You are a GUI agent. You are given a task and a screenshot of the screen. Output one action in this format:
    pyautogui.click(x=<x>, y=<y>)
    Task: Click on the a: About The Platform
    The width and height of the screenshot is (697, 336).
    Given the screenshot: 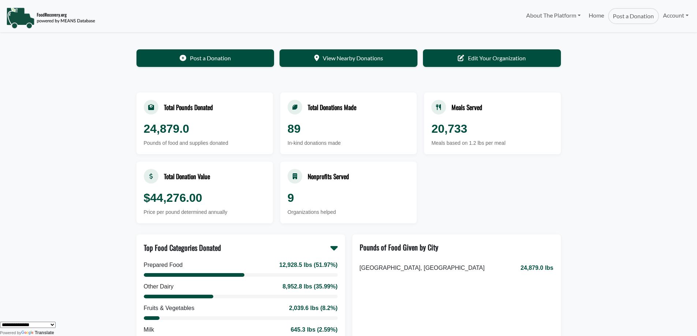 What is the action you would take?
    pyautogui.click(x=553, y=15)
    